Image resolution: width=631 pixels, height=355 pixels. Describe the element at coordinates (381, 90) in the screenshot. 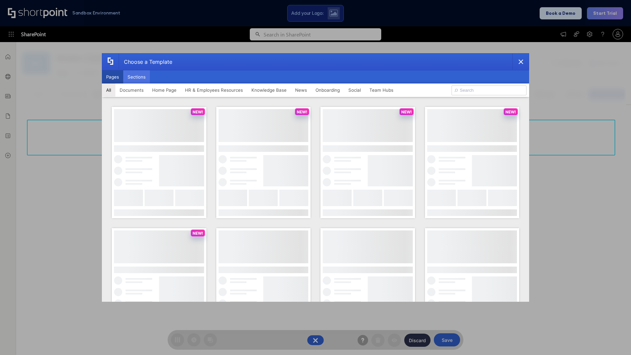

I see `button: Team Hubs` at that location.